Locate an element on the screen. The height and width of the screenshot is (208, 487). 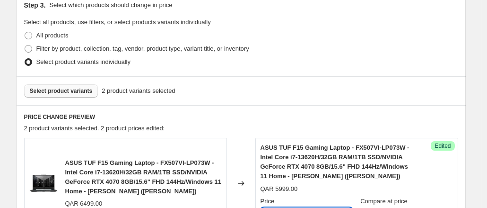
span: Compare at price is located at coordinates (384, 201).